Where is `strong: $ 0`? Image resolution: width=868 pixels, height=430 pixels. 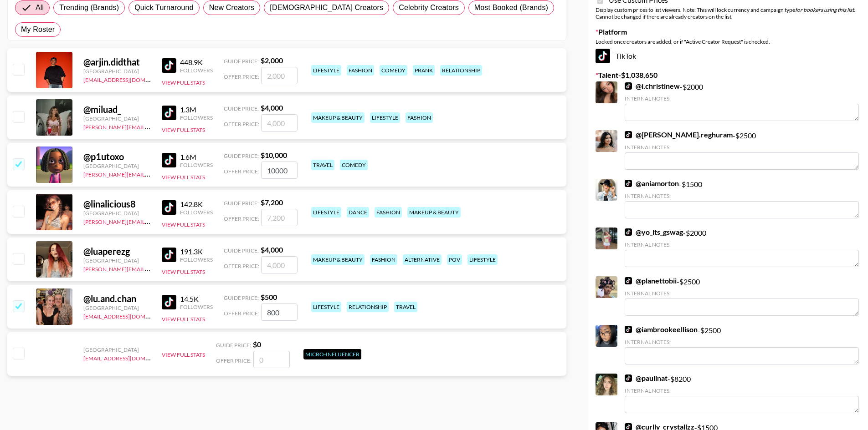
strong: $ 0 is located at coordinates (257, 344).